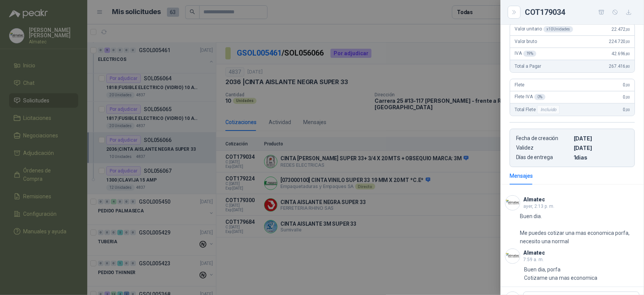 The image size is (644, 295). What do you see at coordinates (621, 53) in the screenshot?
I see `span: 42.696` at bounding box center [621, 53].